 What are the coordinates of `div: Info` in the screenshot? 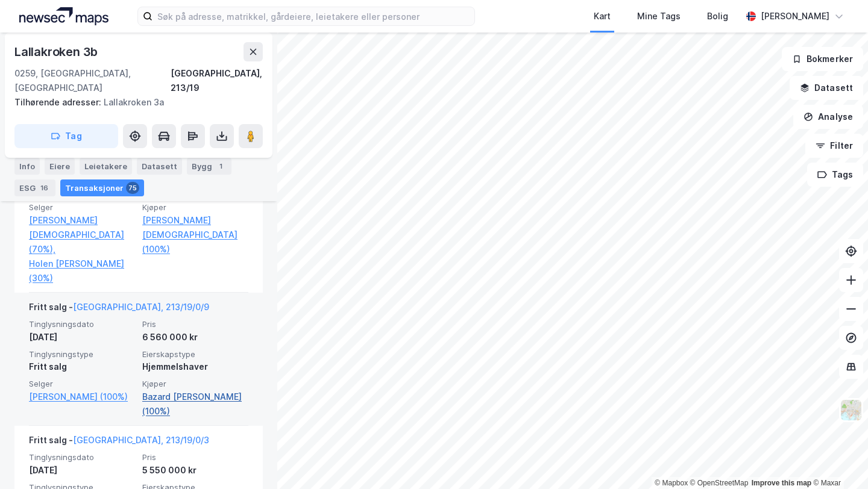 It's located at (27, 166).